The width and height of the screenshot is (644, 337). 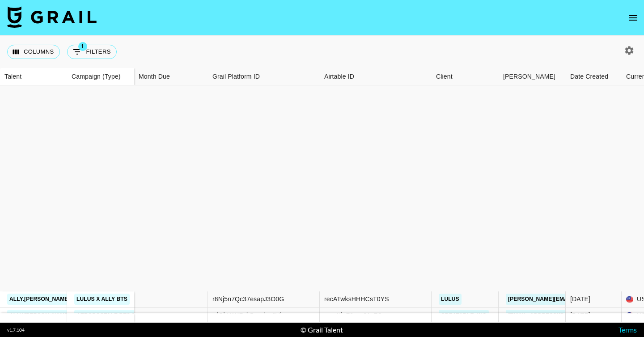 What do you see at coordinates (120, 315) in the screenshot?
I see `a: Aeropostale BTS 2025 x Ally` at bounding box center [120, 315].